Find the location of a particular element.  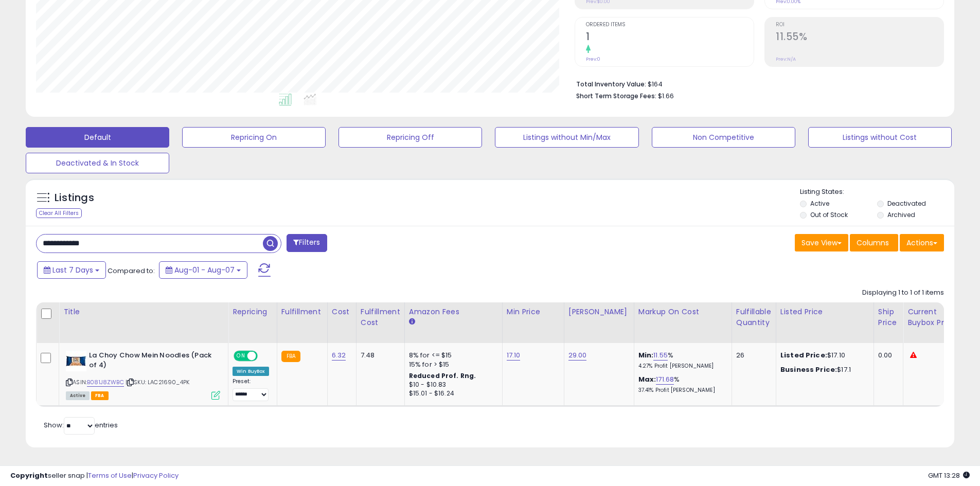

button: Listings without Cost is located at coordinates (880, 138).